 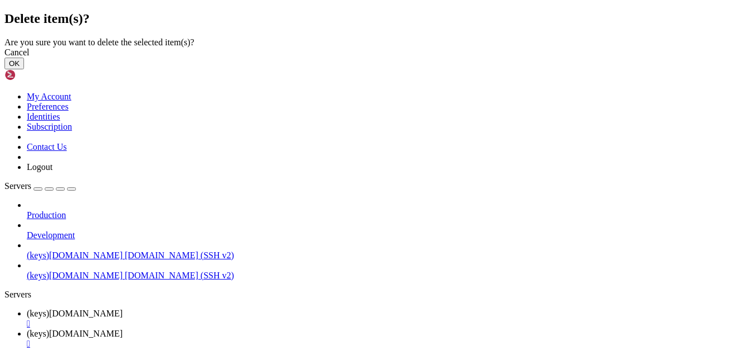 I want to click on h2: Delete item(s)?, so click(x=375, y=18).